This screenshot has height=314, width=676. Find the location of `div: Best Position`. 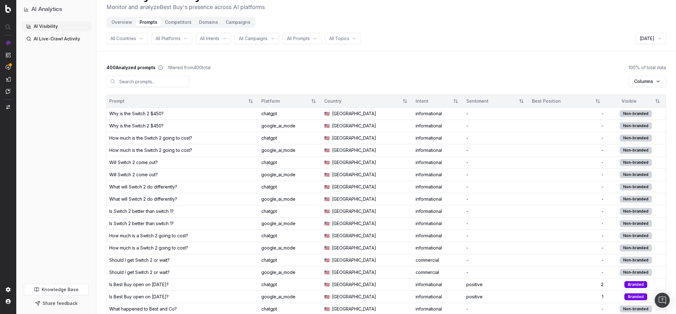

div: Best Position is located at coordinates (561, 101).